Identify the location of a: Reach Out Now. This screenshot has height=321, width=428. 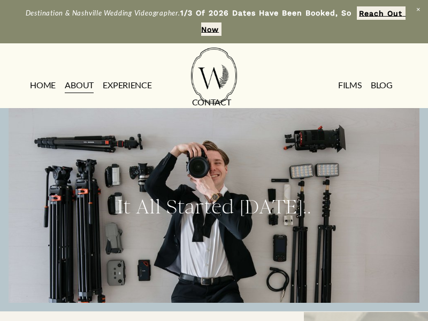
(303, 21).